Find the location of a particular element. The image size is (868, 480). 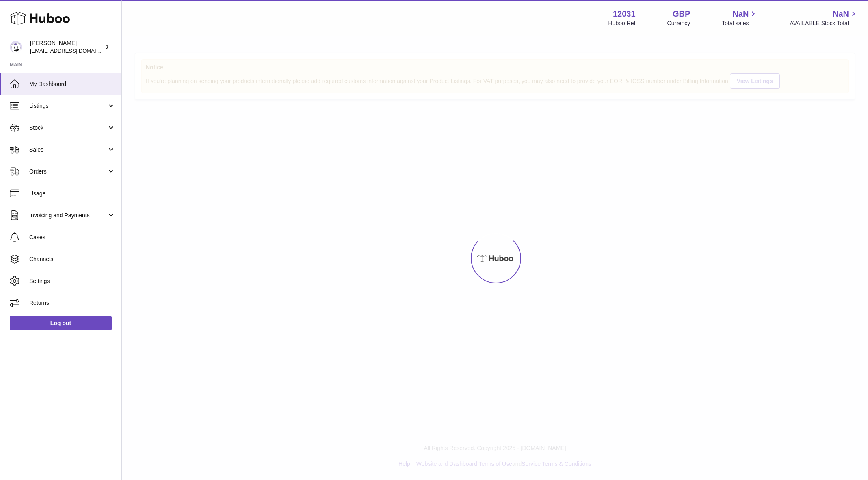

span: Usage is located at coordinates (73, 194).